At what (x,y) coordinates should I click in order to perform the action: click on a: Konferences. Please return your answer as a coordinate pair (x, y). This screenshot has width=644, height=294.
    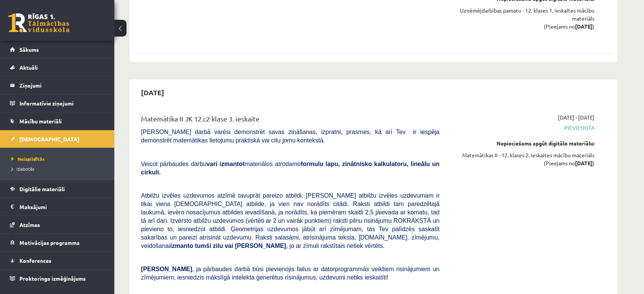
    Looking at the image, I should click on (57, 261).